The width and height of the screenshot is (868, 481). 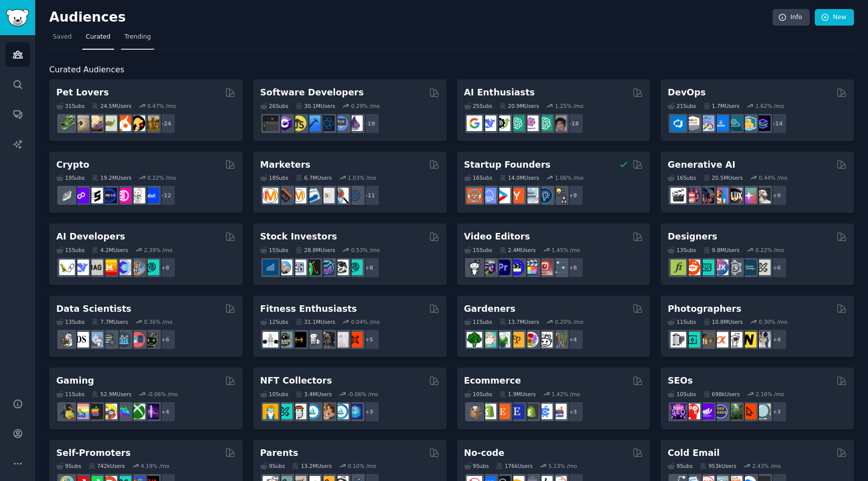 What do you see at coordinates (563, 466) in the screenshot?
I see `div: 5.13 % /mo` at bounding box center [563, 466].